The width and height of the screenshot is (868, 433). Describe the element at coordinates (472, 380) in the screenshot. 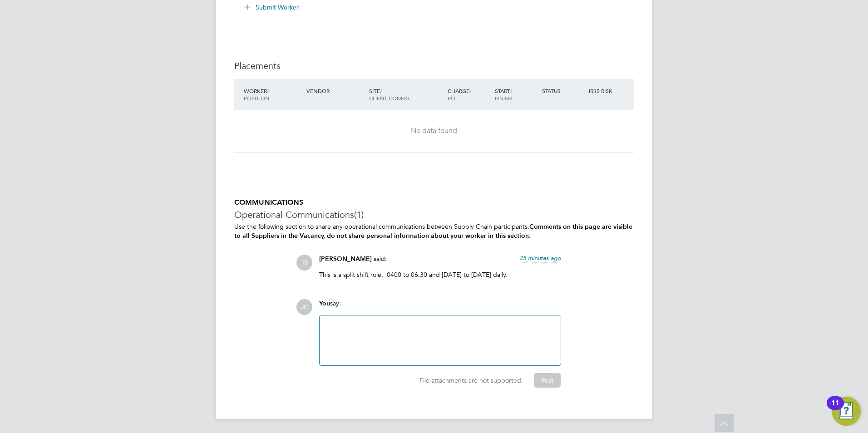

I see `span: File attachments are not supported.` at that location.